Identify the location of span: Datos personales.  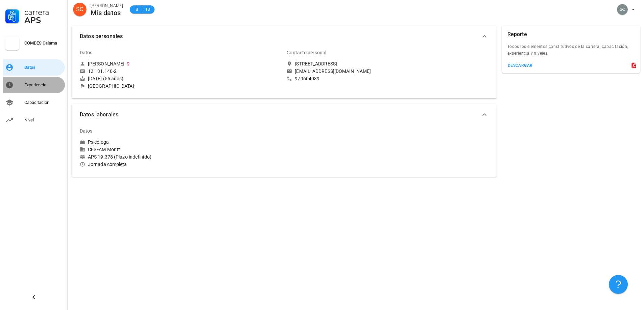
(280, 36).